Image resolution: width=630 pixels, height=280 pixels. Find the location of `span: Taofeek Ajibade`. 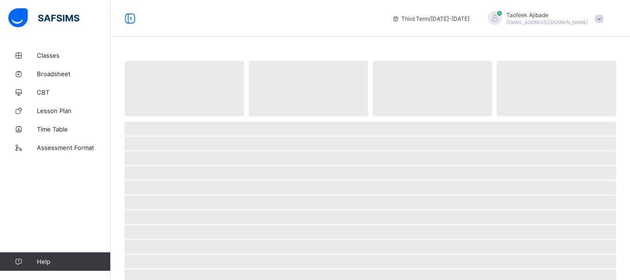

span: Taofeek Ajibade is located at coordinates (547, 15).